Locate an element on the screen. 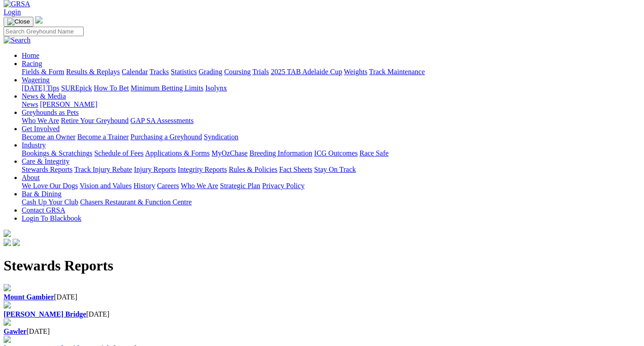  a: Greyhounds as Pets is located at coordinates (50, 112).